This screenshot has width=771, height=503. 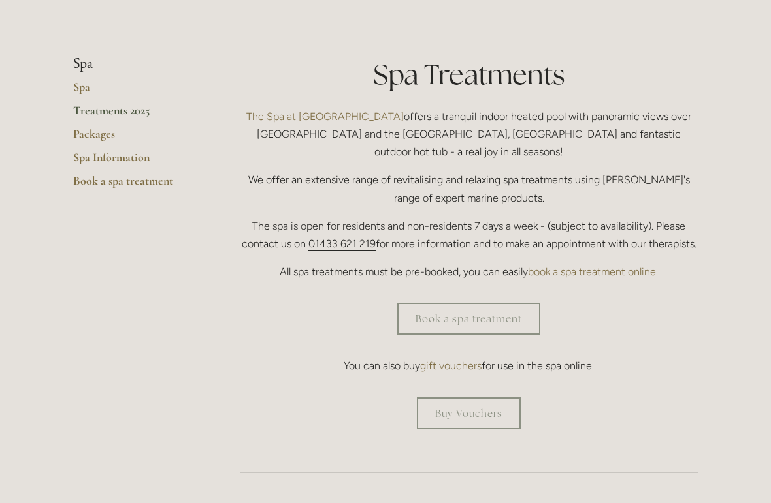 I want to click on a: Packages, so click(x=135, y=138).